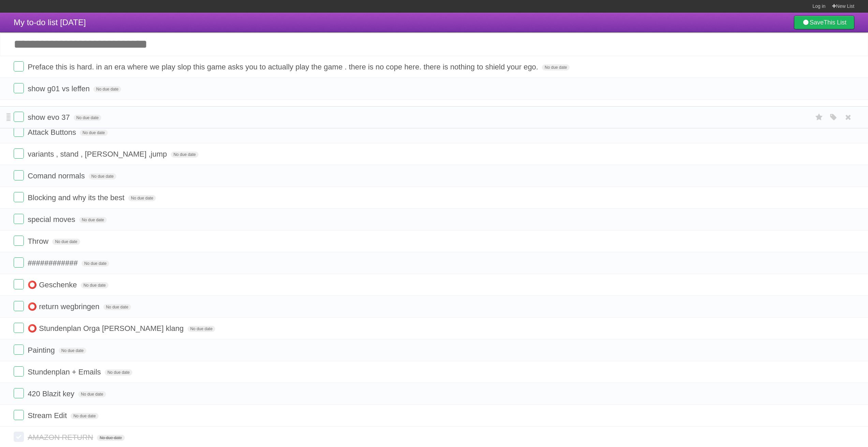 The width and height of the screenshot is (868, 447). I want to click on span: AMAZON RETURN, so click(61, 437).